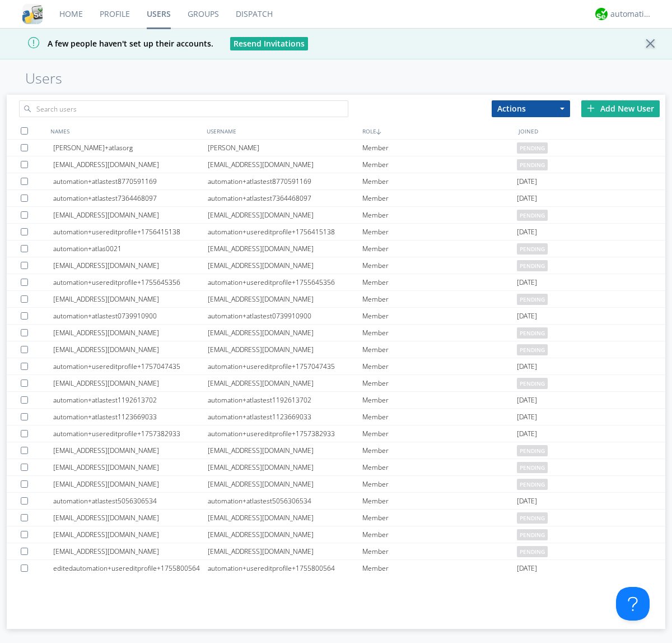 The height and width of the screenshot is (643, 672). Describe the element at coordinates (125, 131) in the screenshot. I see `div: NAMES` at that location.